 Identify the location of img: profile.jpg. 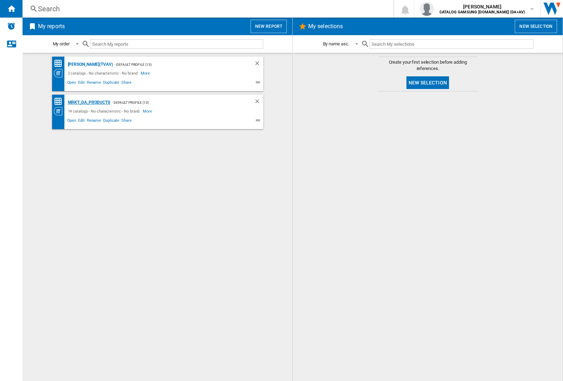
(427, 9).